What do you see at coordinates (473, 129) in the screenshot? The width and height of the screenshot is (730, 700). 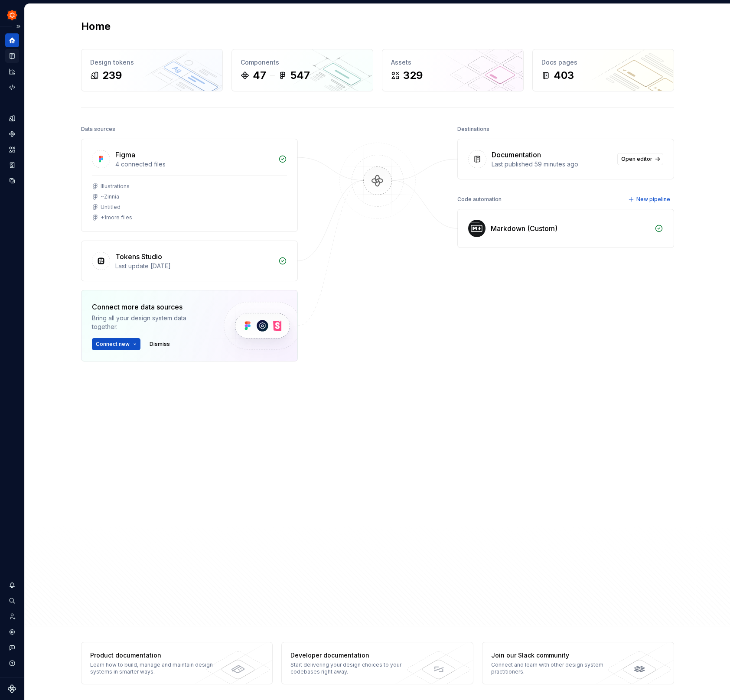 I see `div: Destinations` at bounding box center [473, 129].